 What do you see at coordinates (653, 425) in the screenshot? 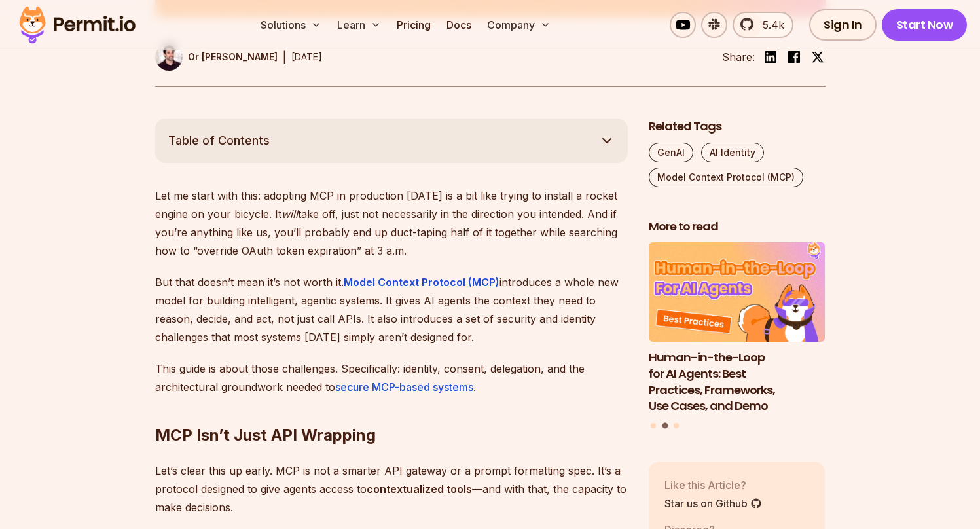
I see `button: Go to slide 1` at bounding box center [653, 425].